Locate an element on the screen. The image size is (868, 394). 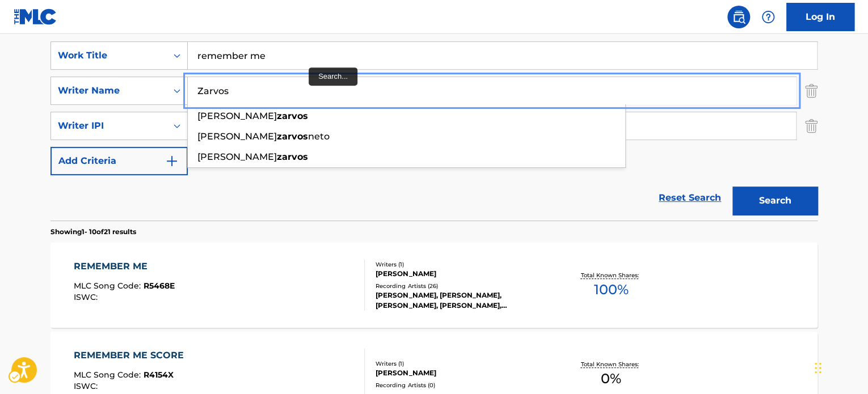
button: Add Criteria is located at coordinates (119, 161).